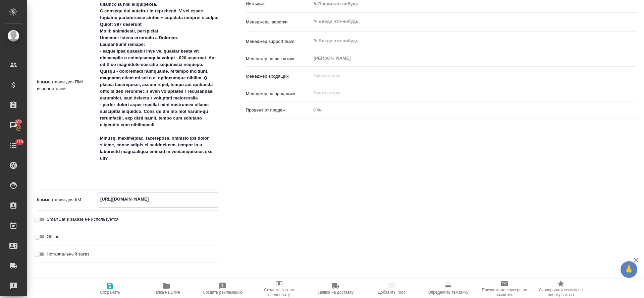  Describe the element at coordinates (82, 219) in the screenshot. I see `span: SmartCat в заказе не используется` at that location.